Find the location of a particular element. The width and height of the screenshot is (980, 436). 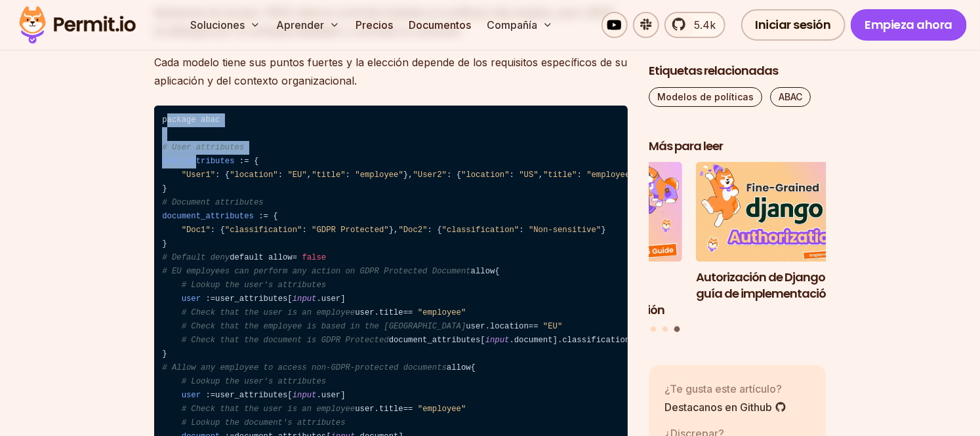

font: Cada modelo tiene sus puntos fuertes y la elección depende de los requisitos específicos de su ap... is located at coordinates (391, 72).